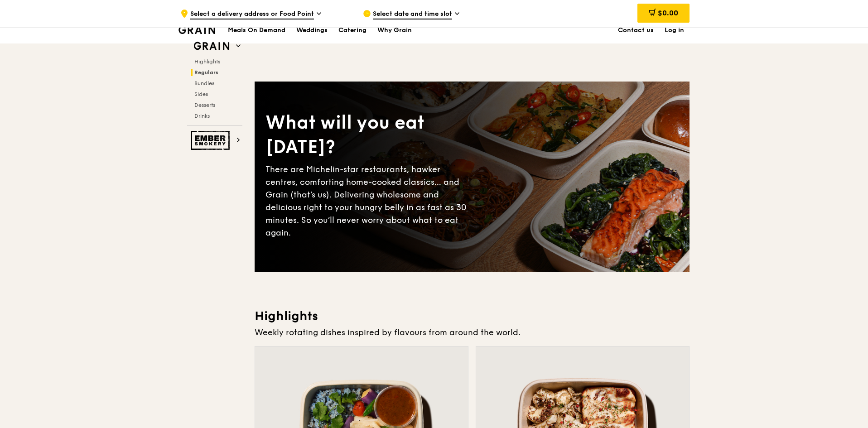  What do you see at coordinates (472, 316) in the screenshot?
I see `h3: Highlights` at bounding box center [472, 316].